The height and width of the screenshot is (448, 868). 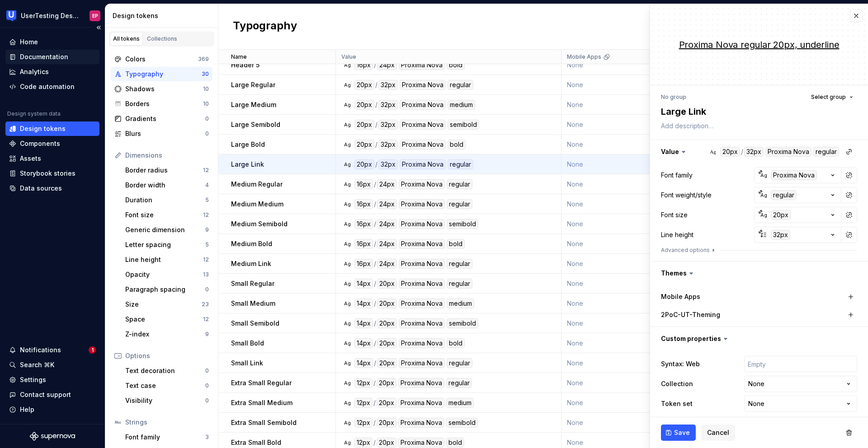 What do you see at coordinates (165, 335) in the screenshot?
I see `div: Z-index` at bounding box center [165, 335].